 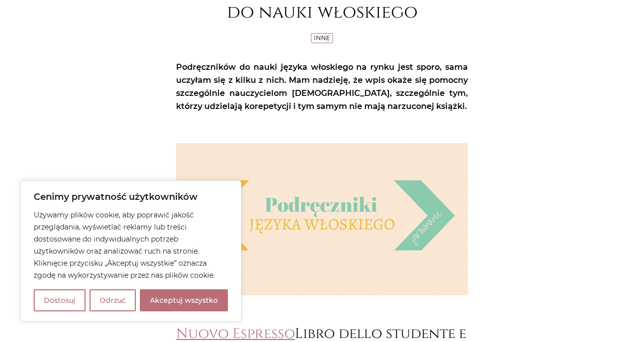 I want to click on button: Dostosuj, so click(x=60, y=301).